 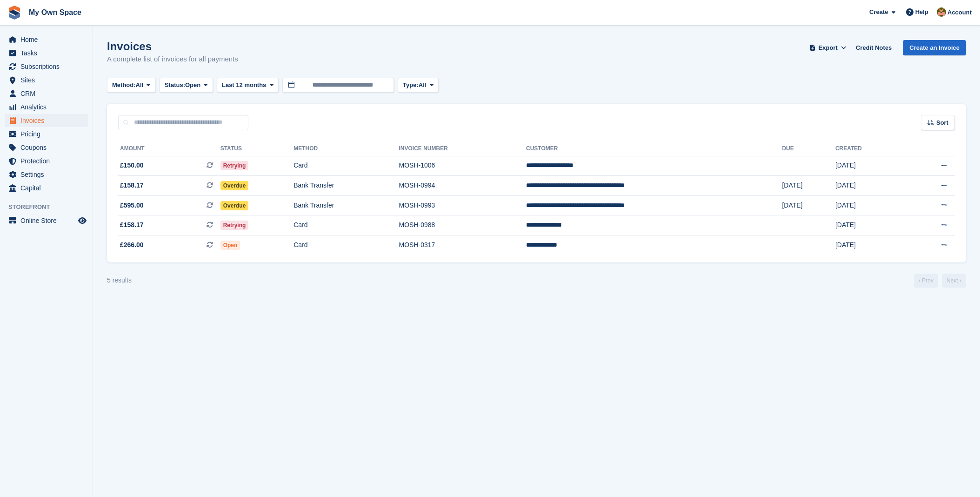 I want to click on th: Invoice Number, so click(x=463, y=149).